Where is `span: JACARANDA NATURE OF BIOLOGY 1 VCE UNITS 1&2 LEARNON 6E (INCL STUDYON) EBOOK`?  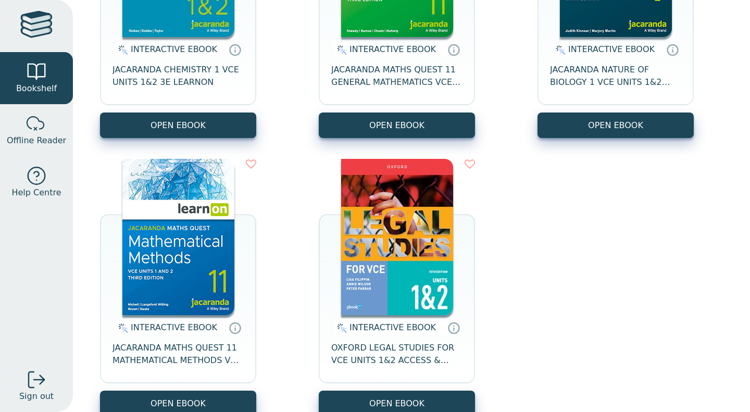 span: JACARANDA NATURE OF BIOLOGY 1 VCE UNITS 1&2 LEARNON 6E (INCL STUDYON) EBOOK is located at coordinates (616, 76).